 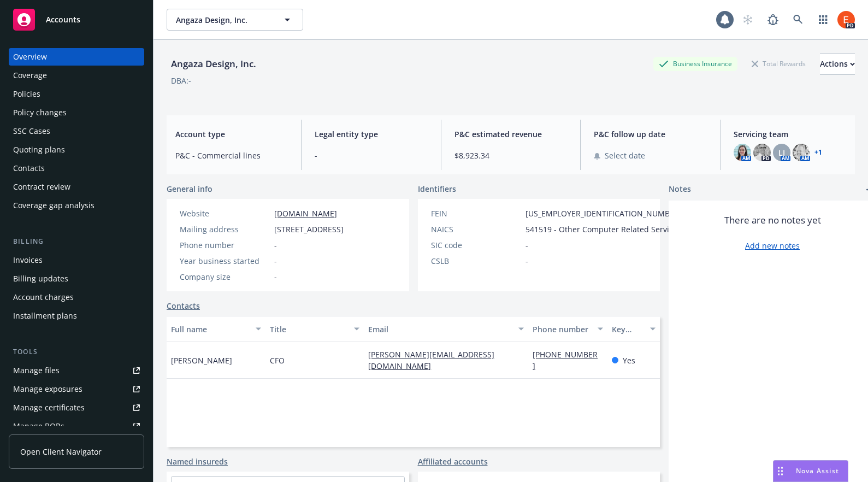 What do you see at coordinates (232, 155) in the screenshot?
I see `span: P&C - Commercial lines` at bounding box center [232, 155].